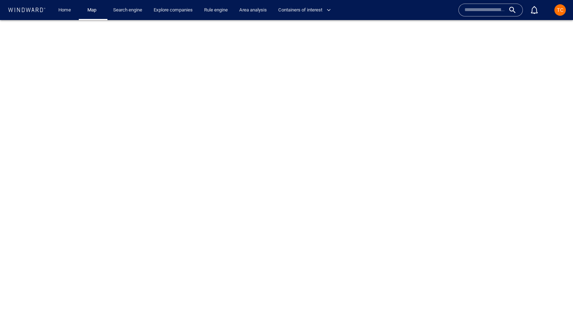 This screenshot has height=313, width=573. I want to click on button: Containers of interest, so click(306, 10).